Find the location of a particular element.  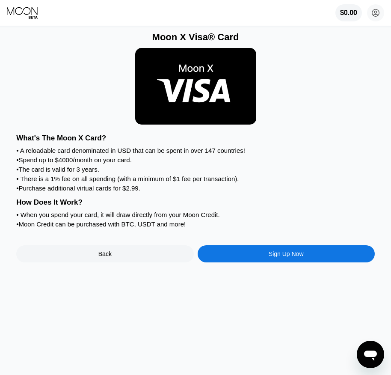

div: • A reloadable card denominated in USD that can be spent in over 147 countries! is located at coordinates (196, 150).